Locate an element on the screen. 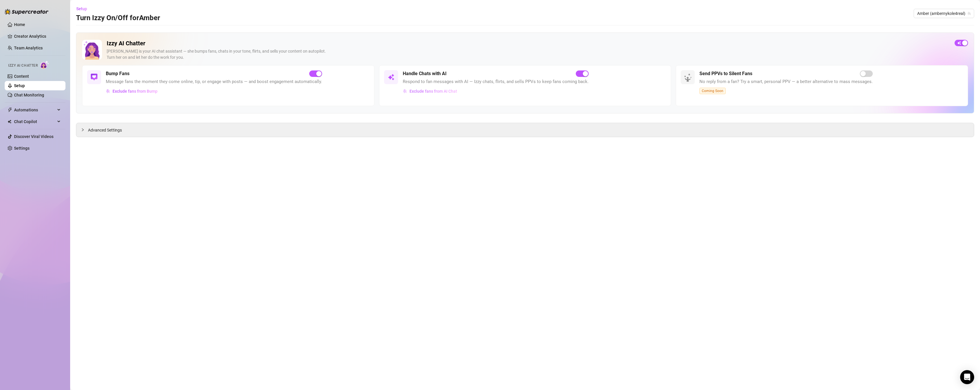 Image resolution: width=980 pixels, height=390 pixels. a: Setup is located at coordinates (20, 86).